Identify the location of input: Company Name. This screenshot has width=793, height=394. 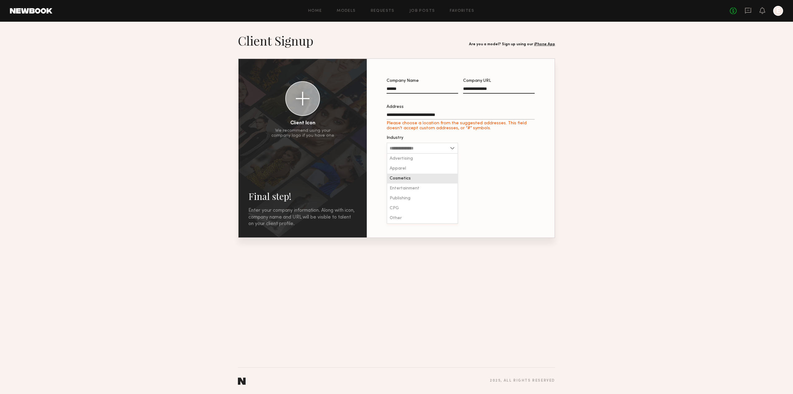
(422, 90).